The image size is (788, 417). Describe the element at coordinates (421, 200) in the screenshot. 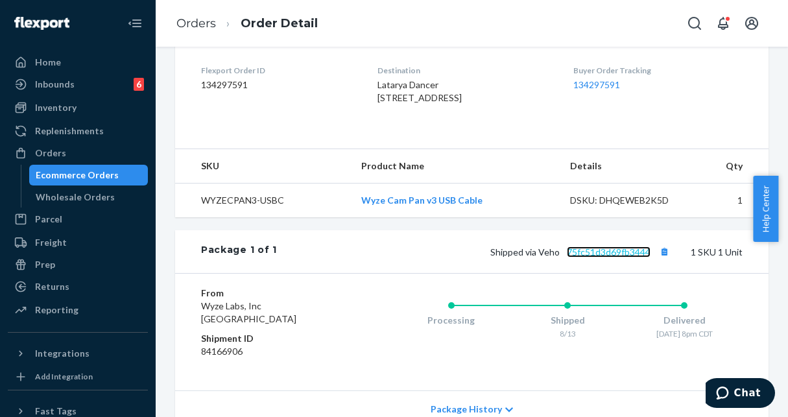

I see `a: Wyze Cam Pan v3 USB Cable` at that location.